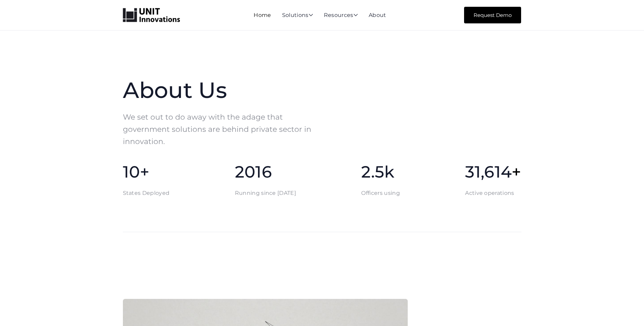 Image resolution: width=644 pixels, height=326 pixels. What do you see at coordinates (493, 172) in the screenshot?
I see `div: 31,614` at bounding box center [493, 172].